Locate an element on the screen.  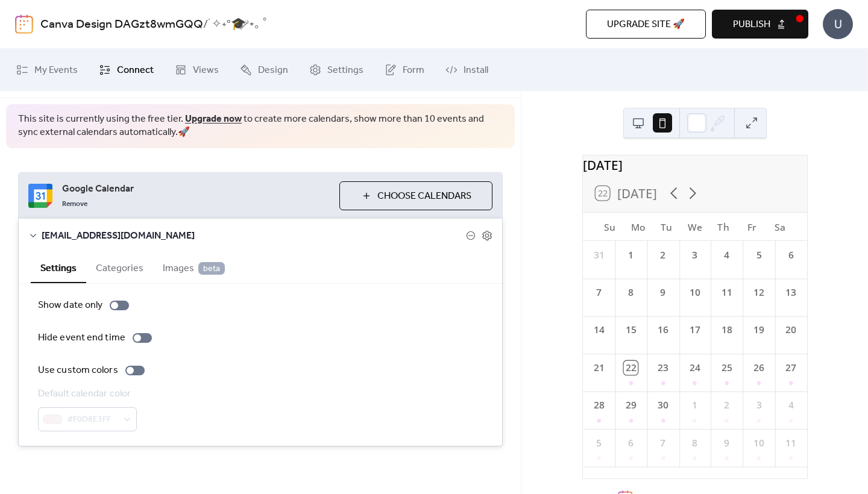
button: Publish is located at coordinates (760, 24).